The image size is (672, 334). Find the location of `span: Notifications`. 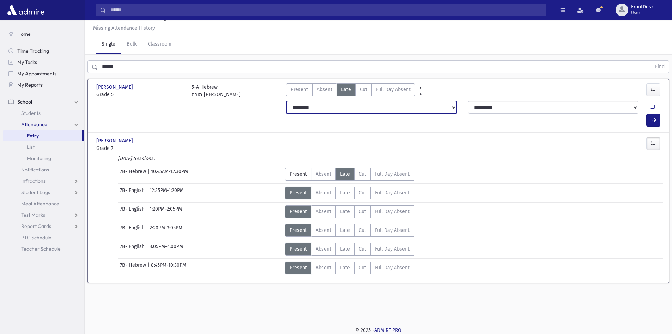

span: Notifications is located at coordinates (35, 169).